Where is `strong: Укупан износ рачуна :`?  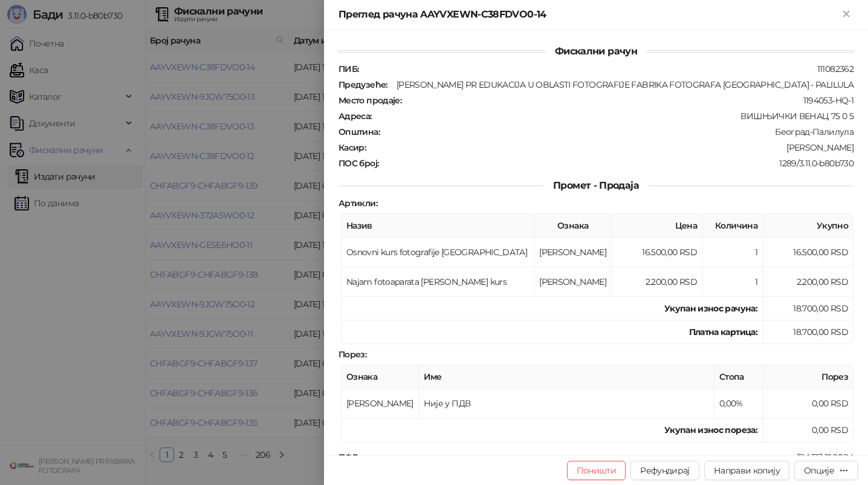 strong: Укупан износ рачуна : is located at coordinates (711, 308).